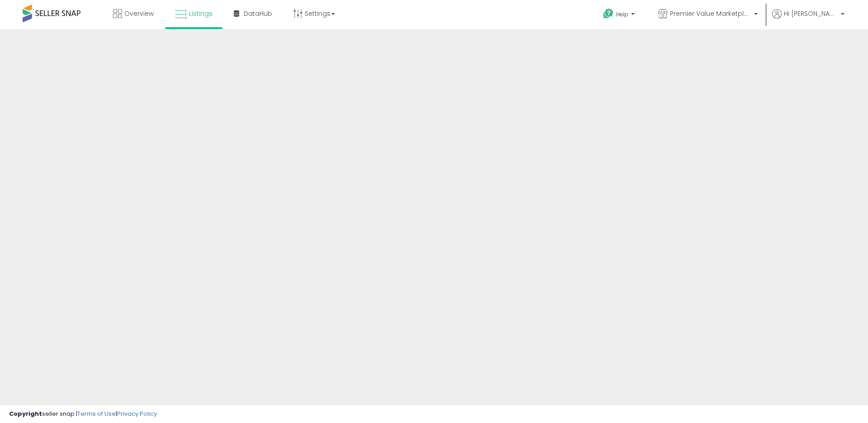 The width and height of the screenshot is (868, 423). What do you see at coordinates (620, 15) in the screenshot?
I see `a: Help` at bounding box center [620, 15].